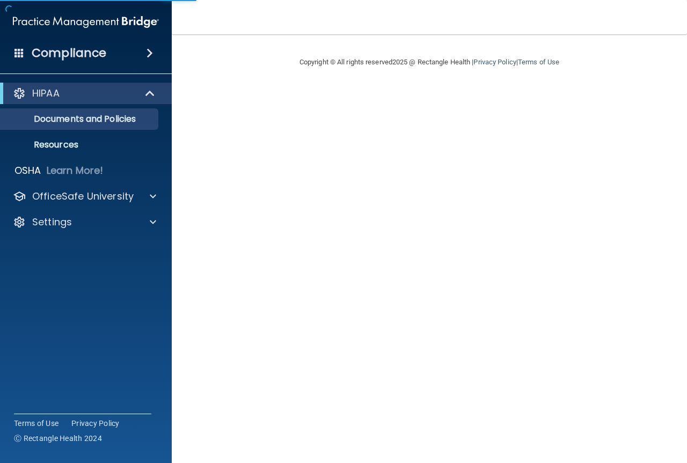  I want to click on h4: Compliance, so click(69, 53).